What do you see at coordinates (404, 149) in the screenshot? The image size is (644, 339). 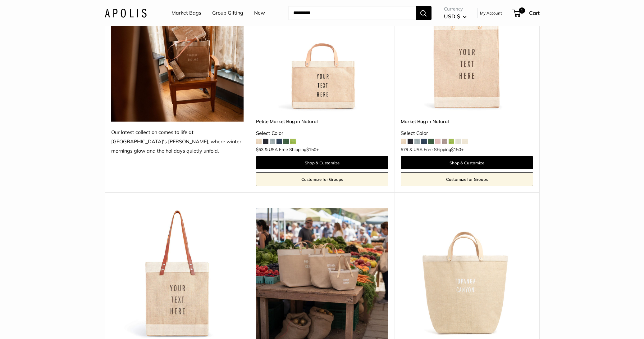 I see `span: $79` at bounding box center [404, 149].